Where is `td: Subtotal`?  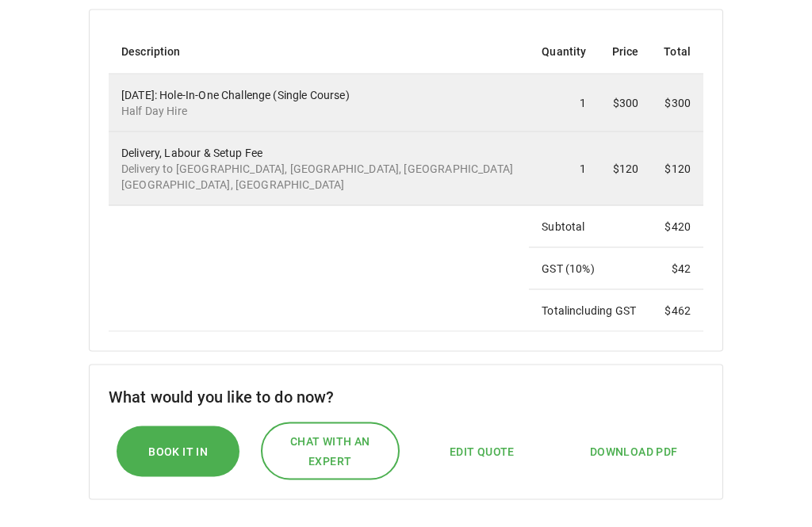 td: Subtotal is located at coordinates (590, 227).